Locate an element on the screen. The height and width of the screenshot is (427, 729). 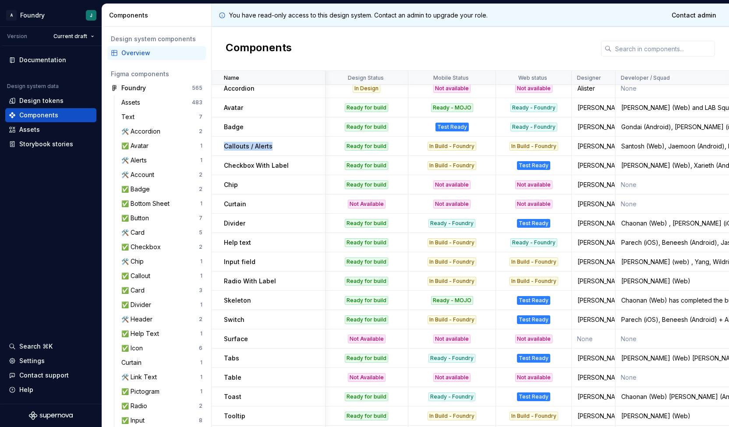
div: Alister is located at coordinates (593, 88).